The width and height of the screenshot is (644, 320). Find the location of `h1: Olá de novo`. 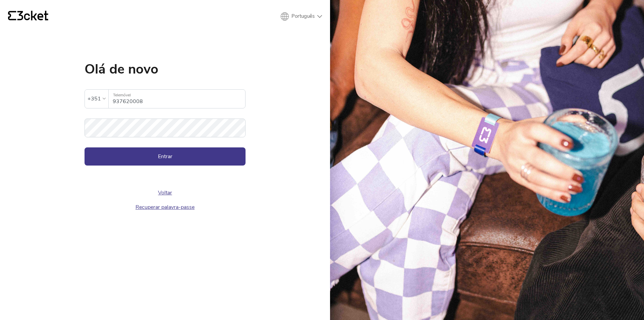

h1: Olá de novo is located at coordinates (165, 69).